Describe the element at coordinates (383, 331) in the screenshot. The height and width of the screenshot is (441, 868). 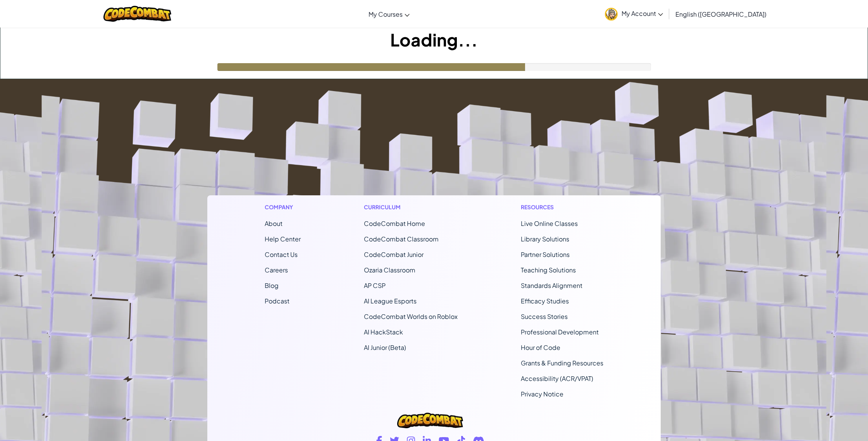
I see `a: AI HackStack` at that location.